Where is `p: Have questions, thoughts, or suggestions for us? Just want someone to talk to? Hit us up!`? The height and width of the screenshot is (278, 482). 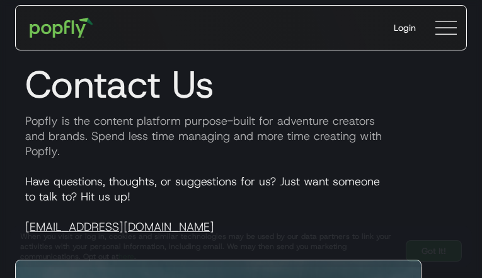 p: Have questions, thoughts, or suggestions for us? Just want someone to talk to? Hit us up! is located at coordinates (241, 204).